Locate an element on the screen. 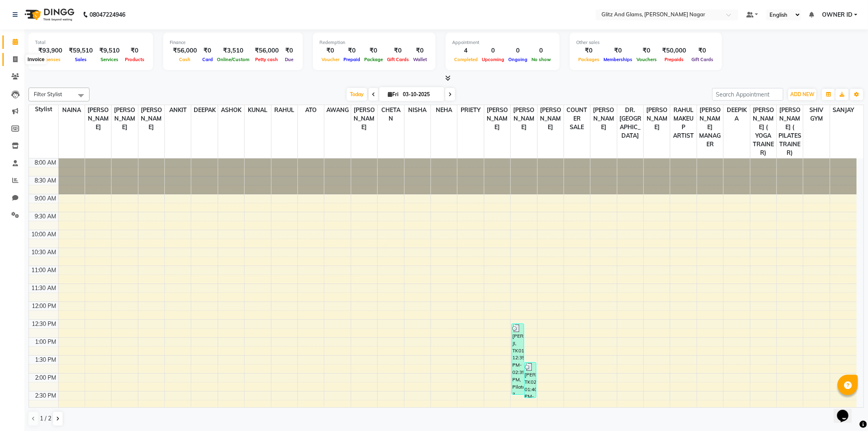 The height and width of the screenshot is (431, 868). span: Products is located at coordinates (135, 59).